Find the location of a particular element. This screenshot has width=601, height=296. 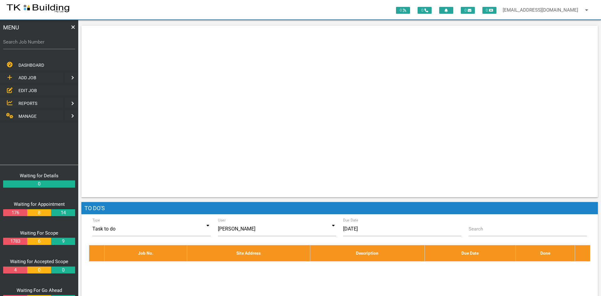

label: User is located at coordinates (222, 220).